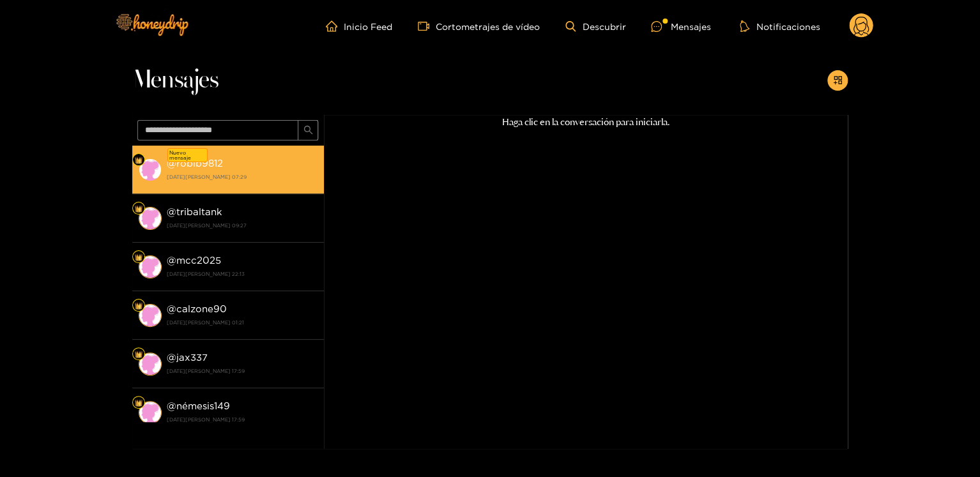 The image size is (980, 477). What do you see at coordinates (837, 81) in the screenshot?
I see `button: añadir a la tienda de aplicaciones` at bounding box center [837, 81].